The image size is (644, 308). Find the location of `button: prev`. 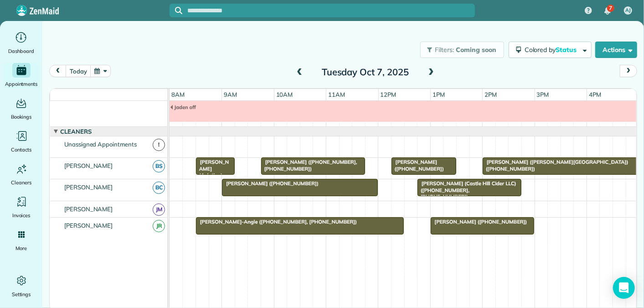

button: prev is located at coordinates (58, 70).